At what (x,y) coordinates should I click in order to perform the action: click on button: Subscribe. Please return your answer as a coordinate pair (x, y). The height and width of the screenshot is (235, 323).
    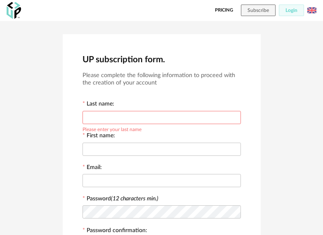
    Looking at the image, I should click on (258, 10).